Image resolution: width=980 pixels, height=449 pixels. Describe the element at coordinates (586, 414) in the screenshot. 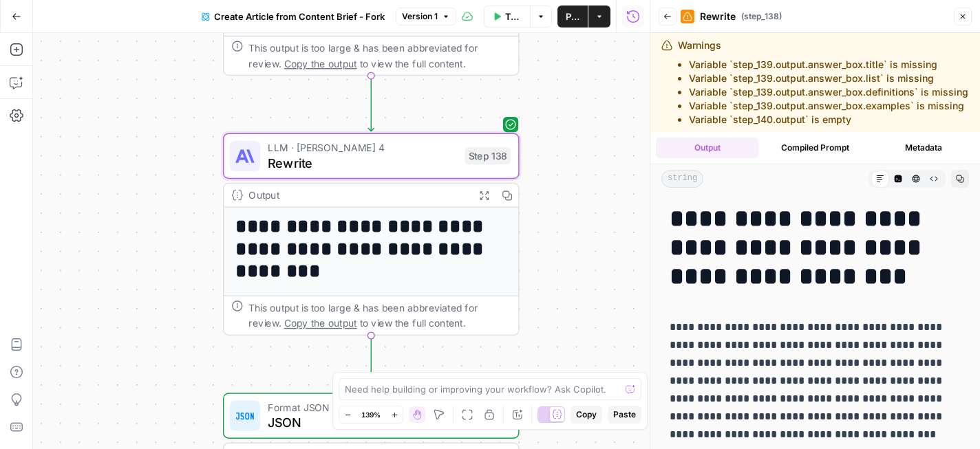

I see `span: Copy` at that location.